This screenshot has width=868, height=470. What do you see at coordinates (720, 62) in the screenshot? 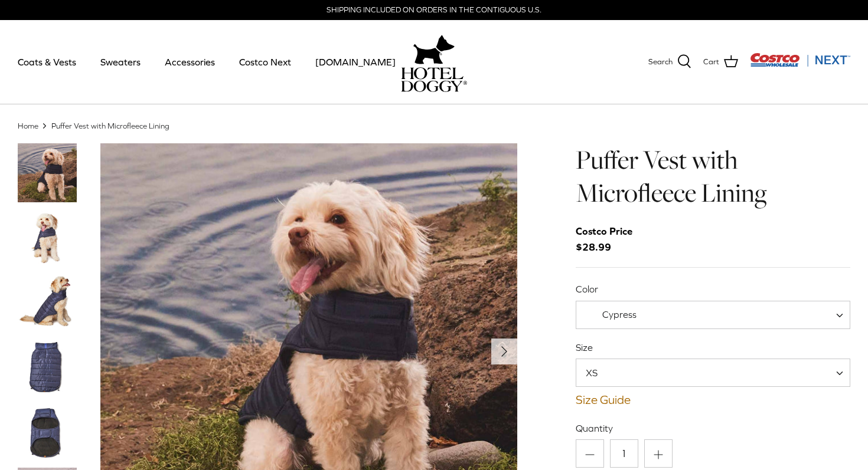
I see `a: Cart` at bounding box center [720, 62].